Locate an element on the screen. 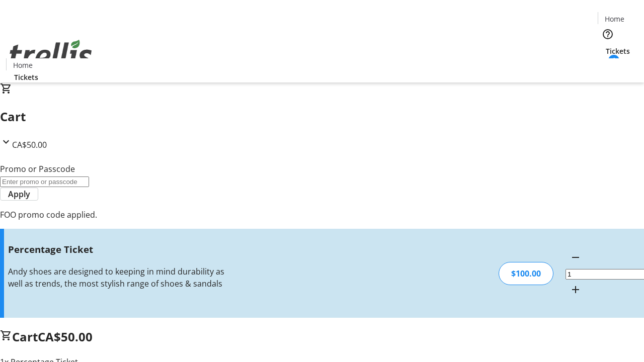  div: $100.00 is located at coordinates (526, 274).